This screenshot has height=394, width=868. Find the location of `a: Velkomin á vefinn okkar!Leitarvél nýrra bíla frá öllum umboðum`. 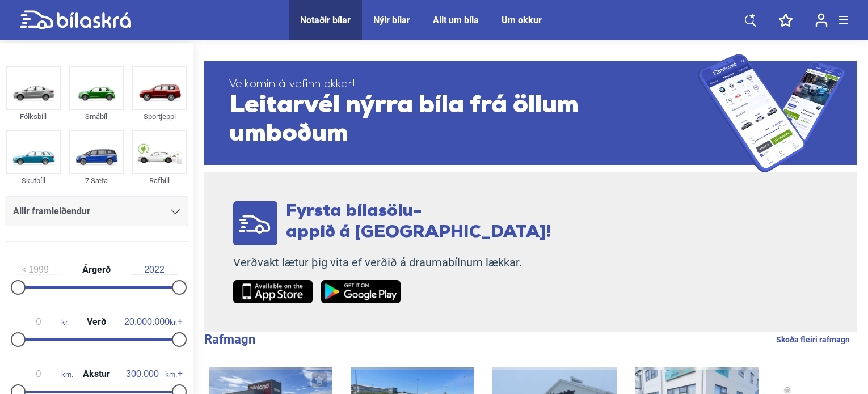

a: Velkomin á vefinn okkar!Leitarvél nýrra bíla frá öllum umboðum is located at coordinates (530, 113).